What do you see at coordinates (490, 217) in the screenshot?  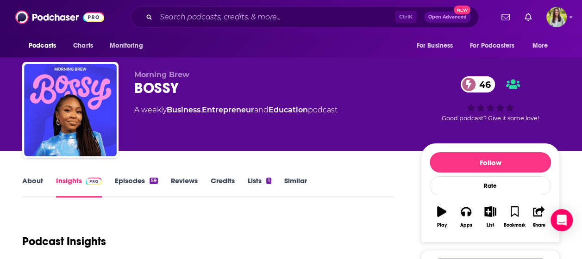 I see `button: List` at bounding box center [490, 217].